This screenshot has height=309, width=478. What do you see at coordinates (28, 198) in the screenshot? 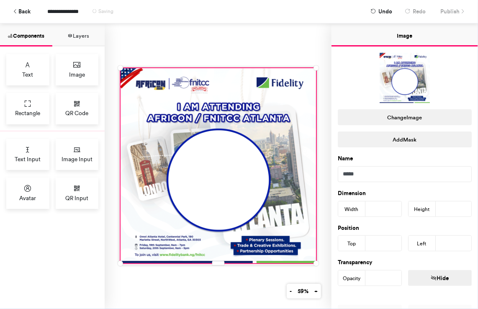
I see `span: Avatar` at bounding box center [28, 198].